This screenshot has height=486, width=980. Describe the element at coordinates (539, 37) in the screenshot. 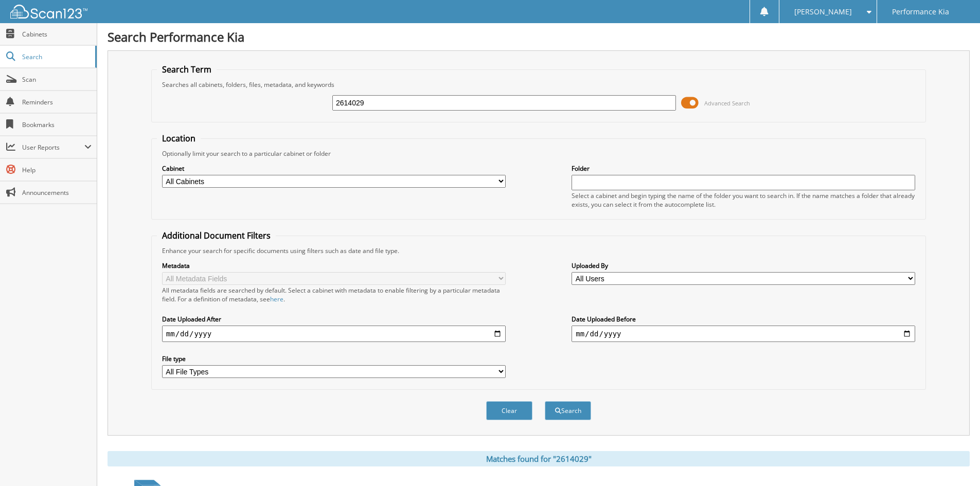

I see `h1: Search Performance Kia` at that location.